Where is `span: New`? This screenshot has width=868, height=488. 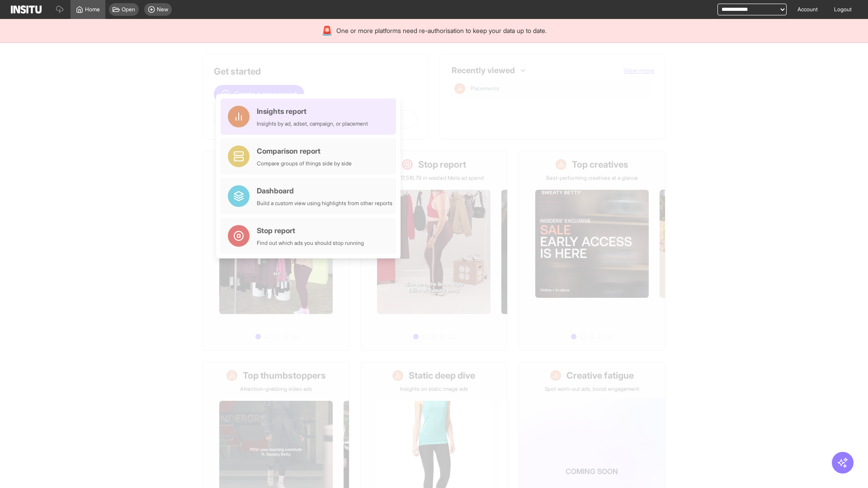
span: New is located at coordinates (163, 9).